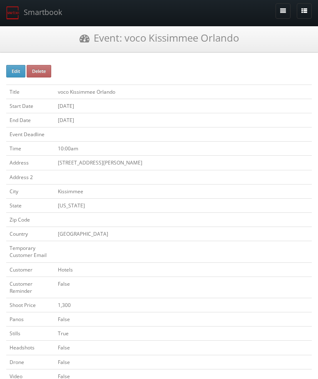 This screenshot has height=379, width=318. I want to click on td: Start Date, so click(30, 106).